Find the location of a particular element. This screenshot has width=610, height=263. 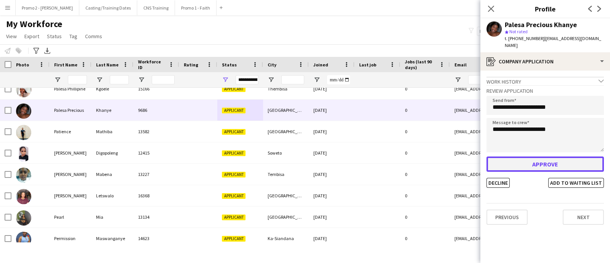

span: Workforce ID is located at coordinates (152, 64).